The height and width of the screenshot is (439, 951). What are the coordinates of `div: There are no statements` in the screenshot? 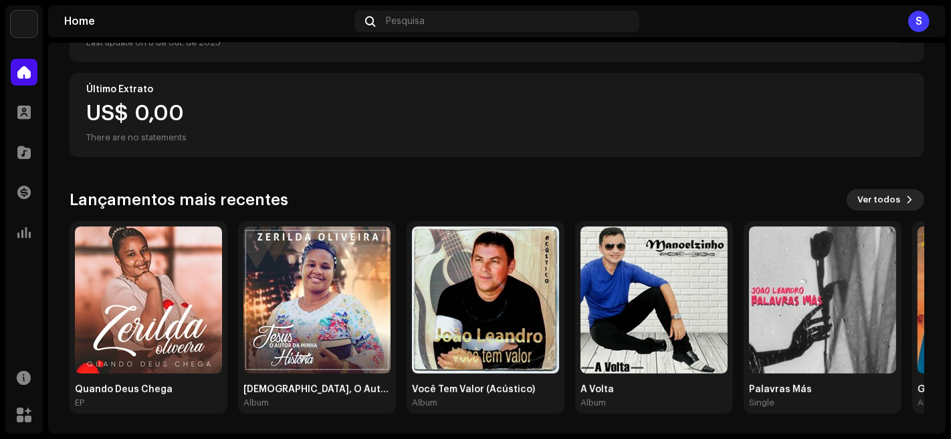 It's located at (136, 138).